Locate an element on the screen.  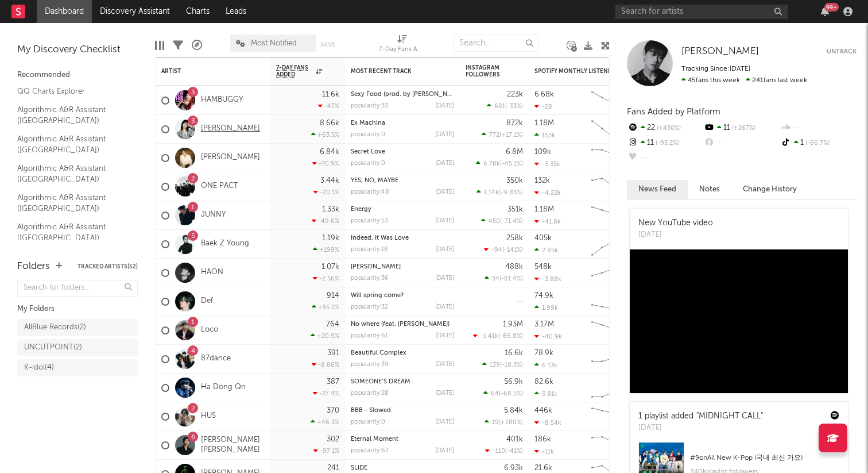
div: 7-Day Fans Added (7-Day Fans Added) is located at coordinates (402, 50).